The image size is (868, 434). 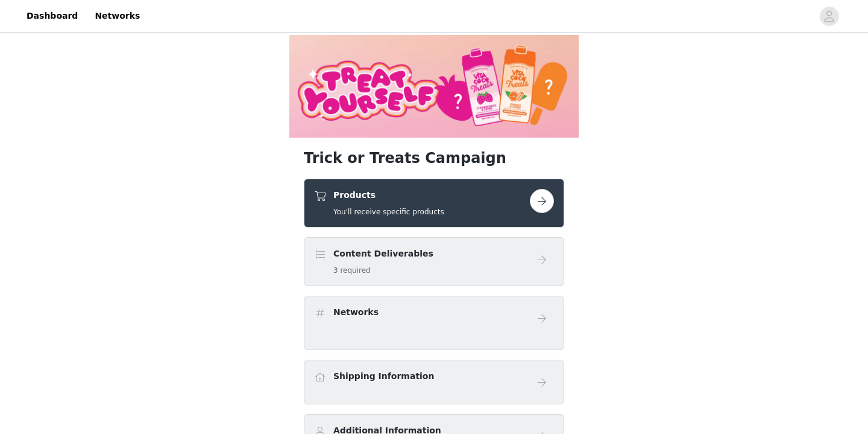 I want to click on h5: You'll receive specific products, so click(x=389, y=212).